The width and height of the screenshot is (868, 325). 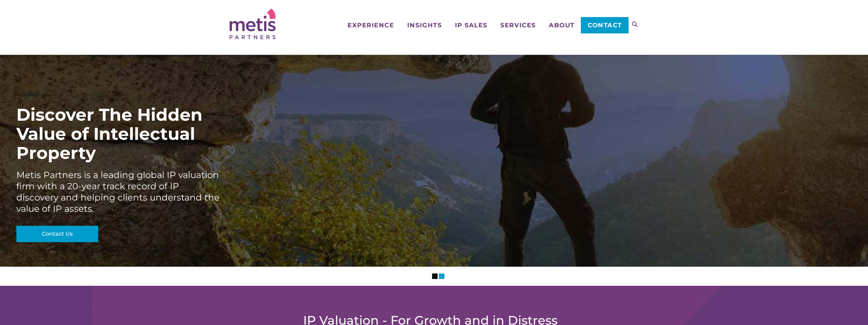 I want to click on a: Contact, so click(x=604, y=25).